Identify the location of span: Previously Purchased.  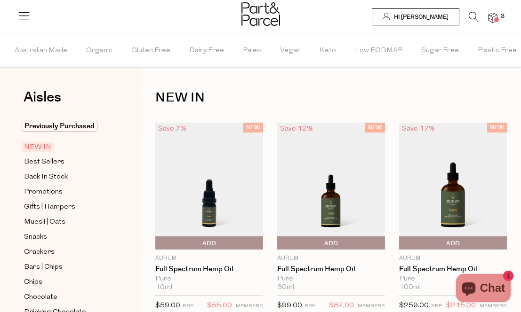
(59, 126).